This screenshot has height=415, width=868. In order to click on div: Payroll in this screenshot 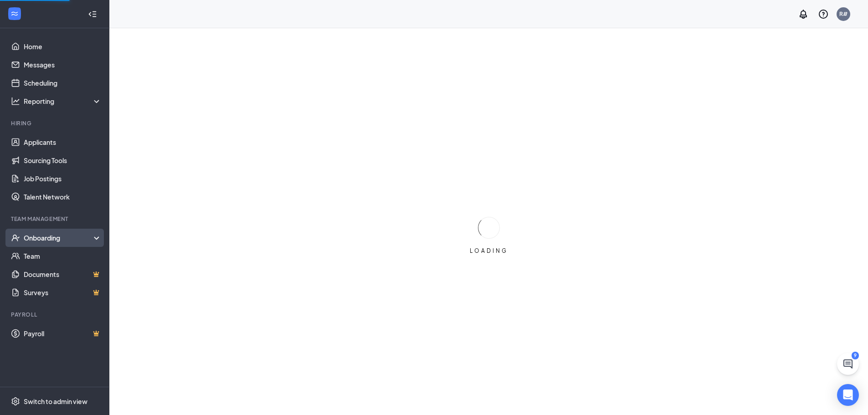, I will do `click(55, 315)`.